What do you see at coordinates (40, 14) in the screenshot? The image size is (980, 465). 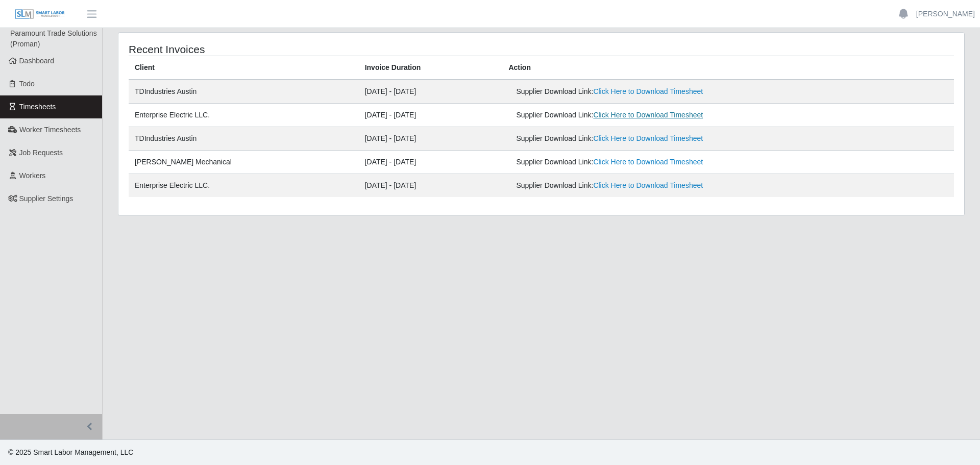 I see `img: SLM Logo` at bounding box center [40, 14].